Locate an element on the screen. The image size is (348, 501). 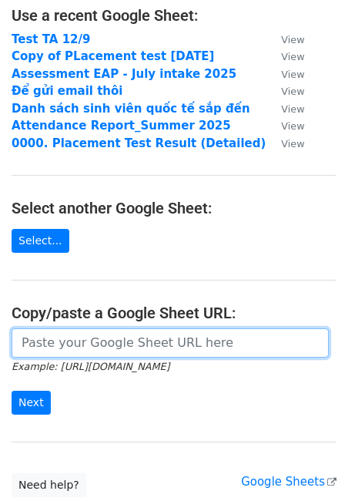
a: Danh sách sinh viên quốc tế sắp đến is located at coordinates (131, 109).